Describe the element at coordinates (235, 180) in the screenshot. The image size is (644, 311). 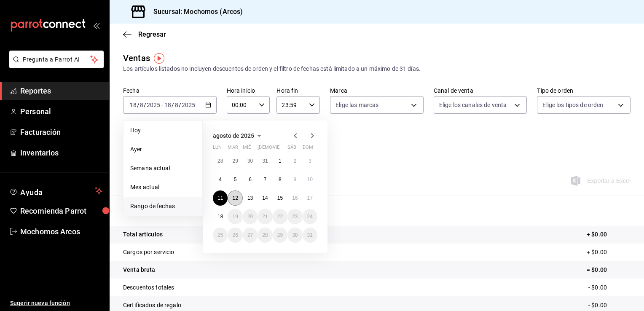
I see `abbr: 5 de agosto de 2025` at that location.